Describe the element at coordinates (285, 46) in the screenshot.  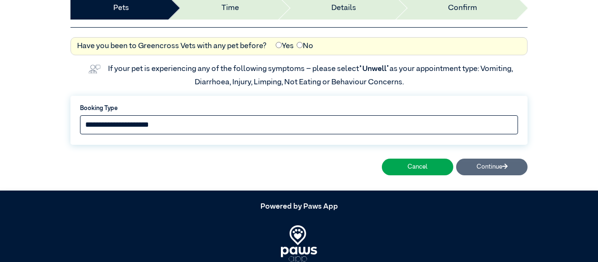
I see `label: Yes` at that location.